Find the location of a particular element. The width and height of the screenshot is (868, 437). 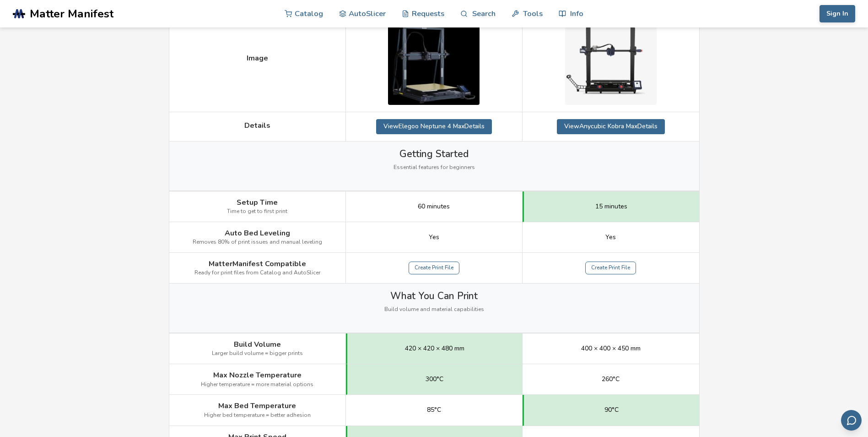

span: Max Bed Temperature is located at coordinates (257, 406).